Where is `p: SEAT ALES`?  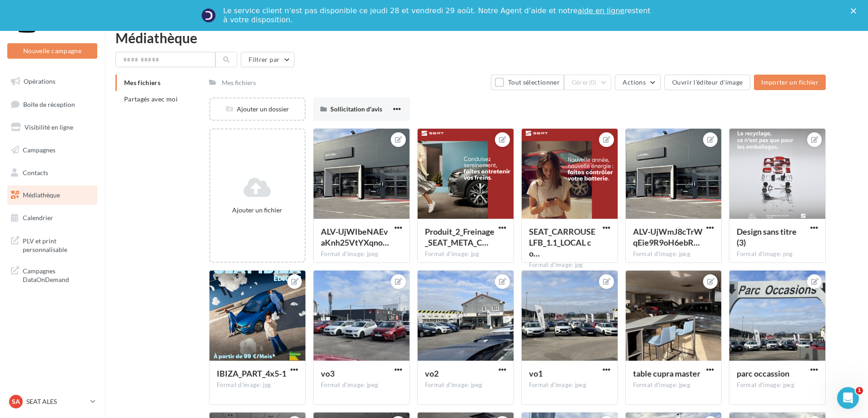
p: SEAT ALES is located at coordinates (57, 402).